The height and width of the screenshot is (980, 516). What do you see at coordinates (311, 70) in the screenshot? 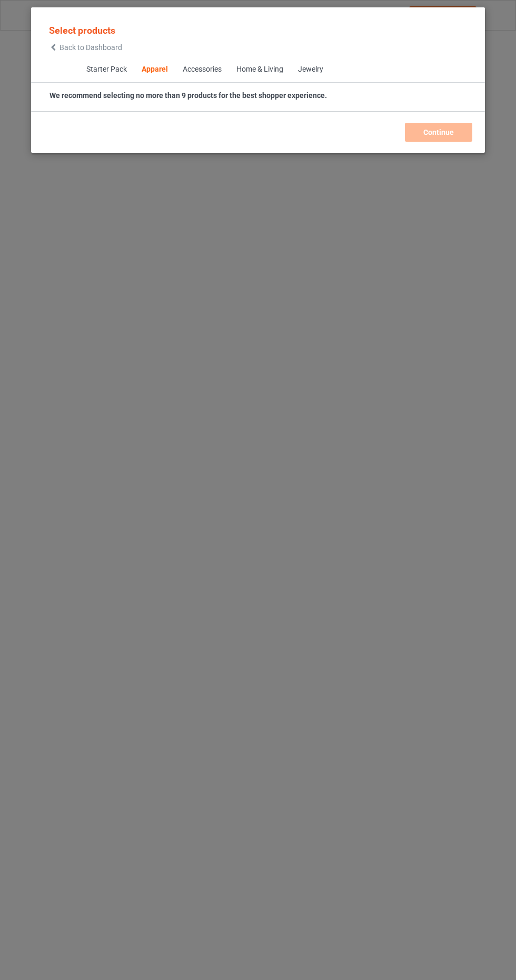
I see `div: Jewelry` at bounding box center [311, 70].